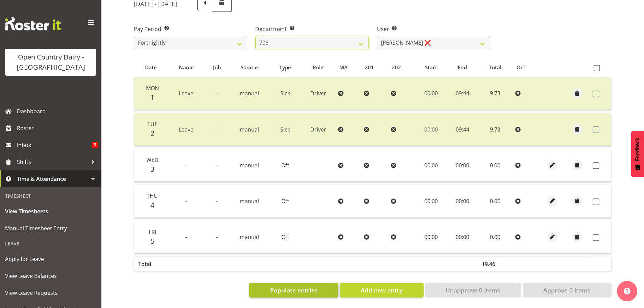 Image resolution: width=644 pixels, height=308 pixels. What do you see at coordinates (152, 195) in the screenshot?
I see `span: Thu` at bounding box center [152, 195].